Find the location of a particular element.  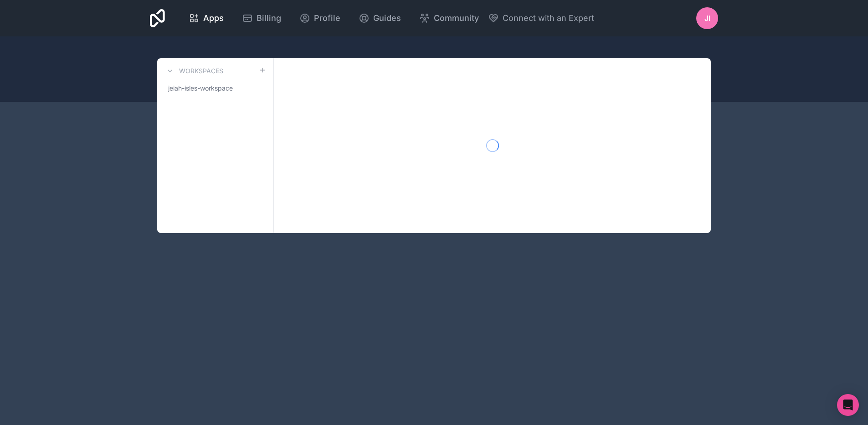

span: Billing is located at coordinates (269, 18).